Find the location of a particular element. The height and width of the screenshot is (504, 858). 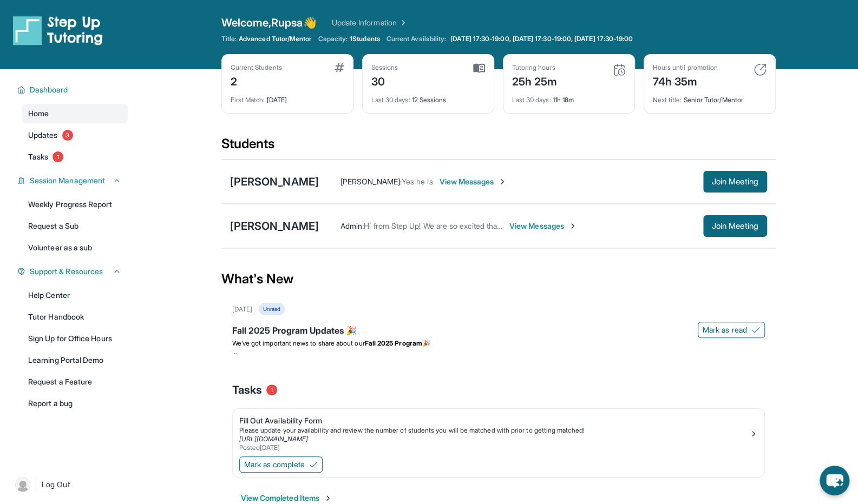

span: First Match : is located at coordinates (248, 100).